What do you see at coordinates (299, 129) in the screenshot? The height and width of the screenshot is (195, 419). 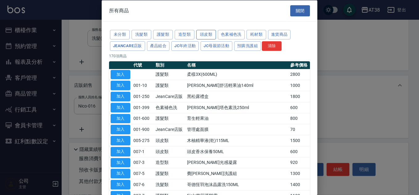 I see `td: 70` at bounding box center [299, 129].